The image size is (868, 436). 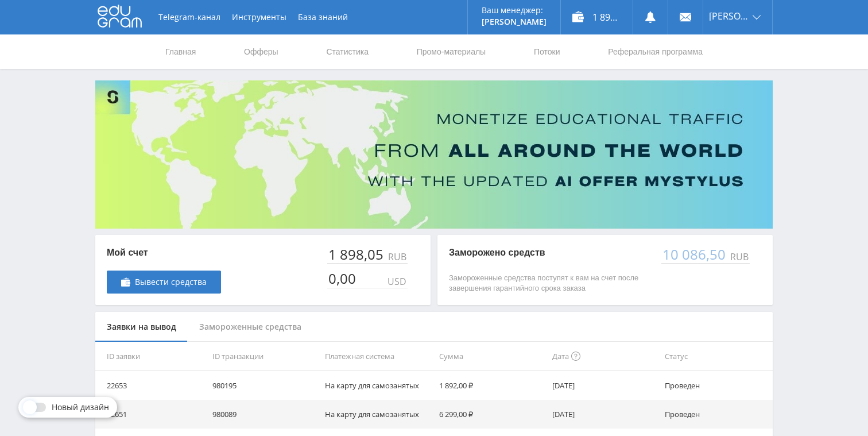 I want to click on a: Офферы, so click(x=261, y=52).